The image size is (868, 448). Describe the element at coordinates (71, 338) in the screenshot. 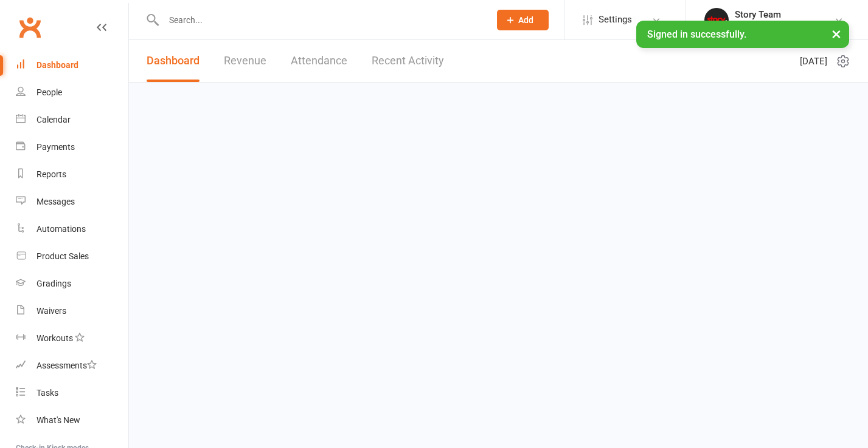

I see `a: Workouts` at that location.